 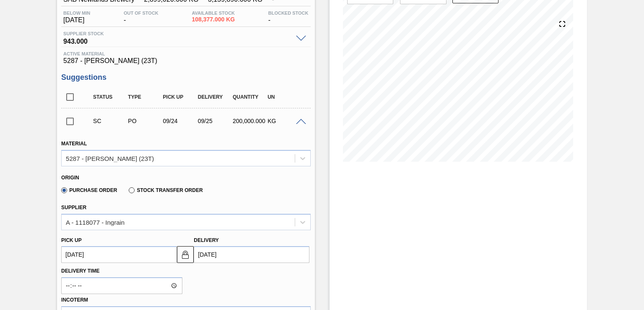 I want to click on div: Quantity, so click(x=249, y=97).